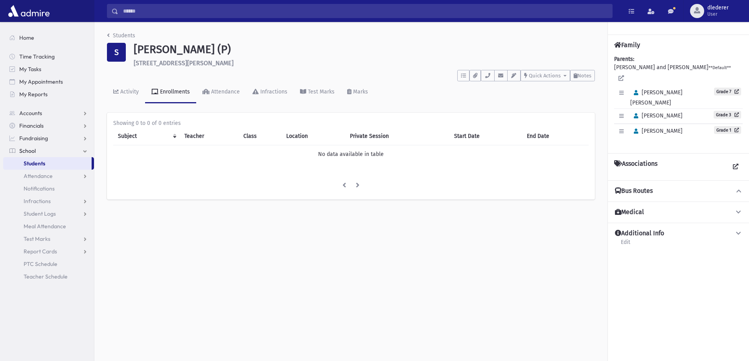  I want to click on th: Start Date, so click(485, 136).